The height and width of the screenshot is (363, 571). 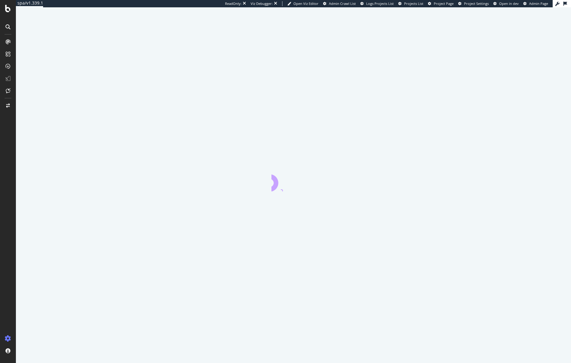 I want to click on span: Open in dev, so click(x=509, y=3).